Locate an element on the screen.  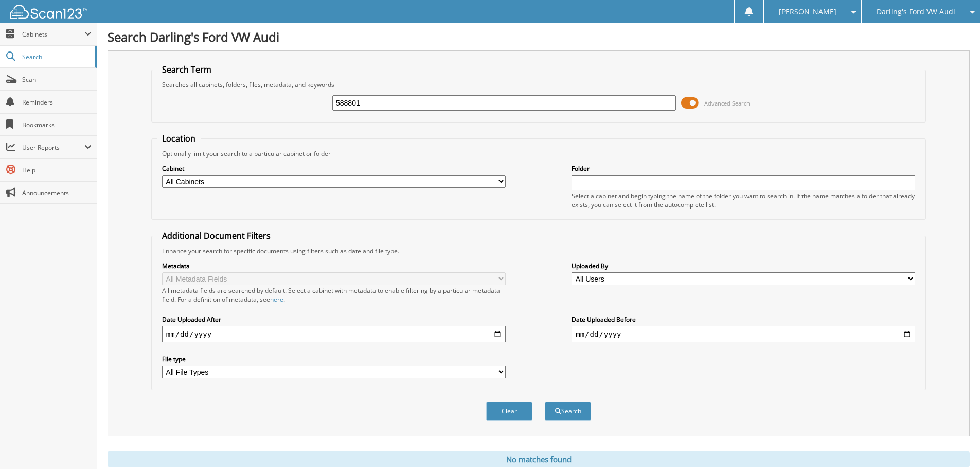
label: Date Uploaded After is located at coordinates (334, 319).